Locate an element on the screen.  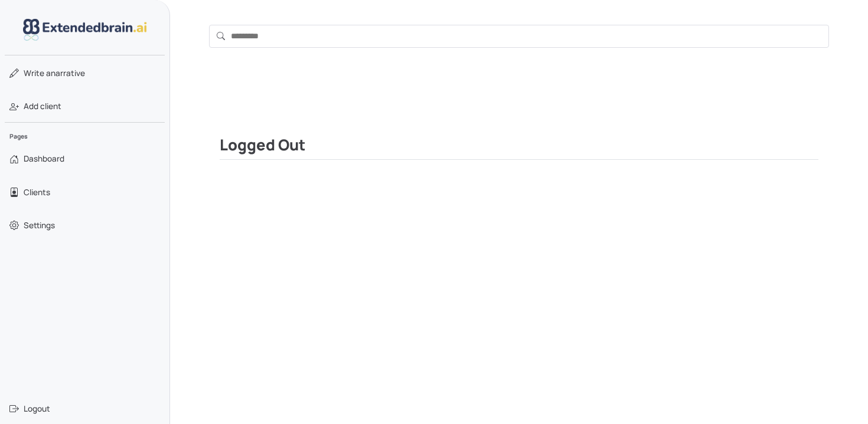
h2: Logged Out is located at coordinates (519, 148).